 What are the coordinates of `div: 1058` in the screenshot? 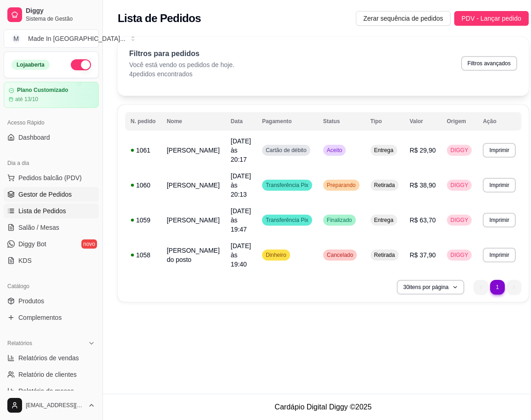 It's located at (143, 255).